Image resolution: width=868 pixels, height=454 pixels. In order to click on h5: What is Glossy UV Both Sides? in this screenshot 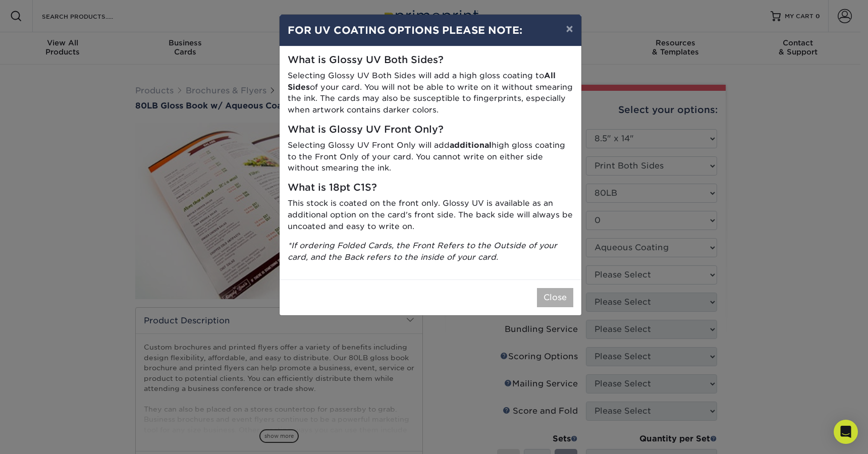, I will do `click(431, 60)`.